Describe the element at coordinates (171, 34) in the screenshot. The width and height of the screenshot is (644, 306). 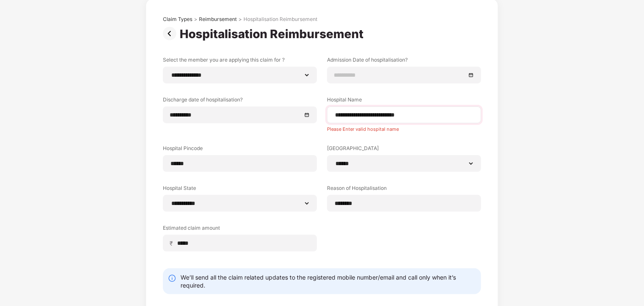
I see `img: svg+xml;base64,PHN2ZyBpZD0iUHJldi0zMngzMiIgeG1sbnM9Imh0dHA6Ly93d3cudzMub3JnLzIwMDAvc3ZnIiB3aWR0aD...` at that location.